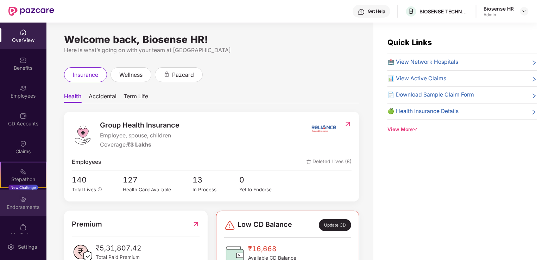  I want to click on img: svg+xml;base64,PHN2ZyBpZD0iRW5kb3JzZW1lbnRzIiB4bWxucz0iaHR0cDovL3d3dy53My5vcmcvMjAwMC9zdmciIHdpZH..., so click(23, 199).